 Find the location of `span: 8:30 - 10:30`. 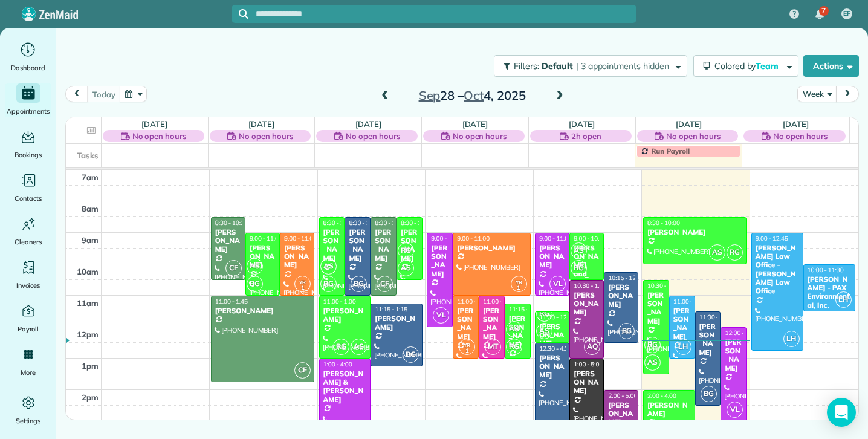

span: 8:30 - 10:30 is located at coordinates (232, 222).